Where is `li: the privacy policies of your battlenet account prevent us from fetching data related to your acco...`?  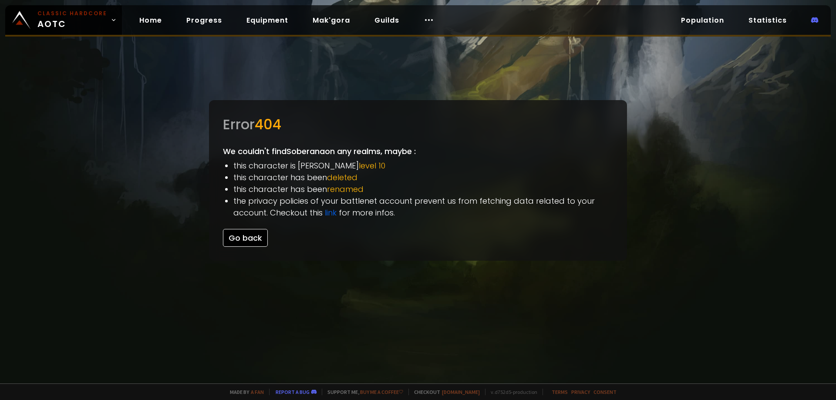 li: the privacy policies of your battlenet account prevent us from fetching data related to your acco... is located at coordinates (423, 207).